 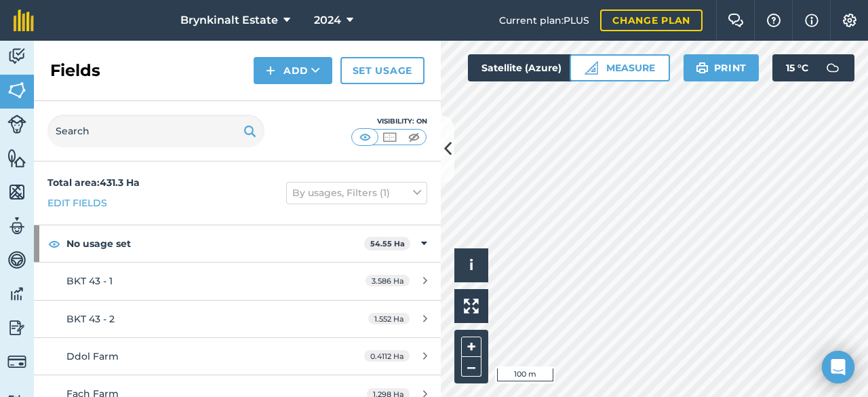 What do you see at coordinates (812, 21) in the screenshot?
I see `img: svg+xml;base64,PHN2ZyB4bWxucz0iaHR0cDovL3d3dy53My5vcmcvMjAwMC9zdmciIHdpZHRoPSIxNyIgaGVpZ2h0PSIxNy...` at bounding box center [812, 21].